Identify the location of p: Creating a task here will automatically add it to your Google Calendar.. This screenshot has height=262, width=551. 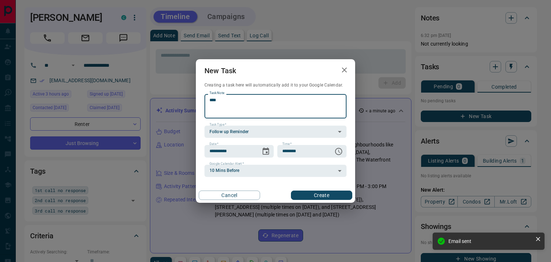
(276, 85).